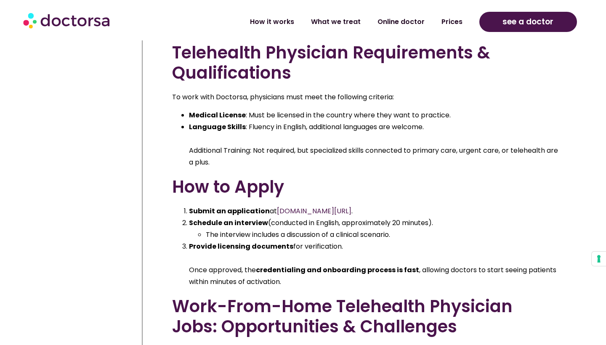  Describe the element at coordinates (373, 156) in the screenshot. I see `span: : Not required, but specialized skills connected to primary care, urgent care, or telehealth are ...` at that location.